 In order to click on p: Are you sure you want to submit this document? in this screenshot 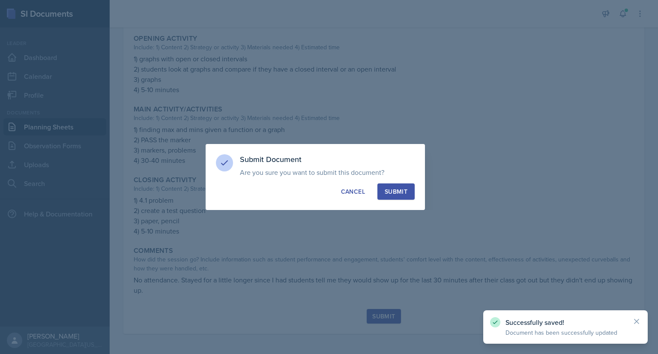, I will do `click(328, 172)`.